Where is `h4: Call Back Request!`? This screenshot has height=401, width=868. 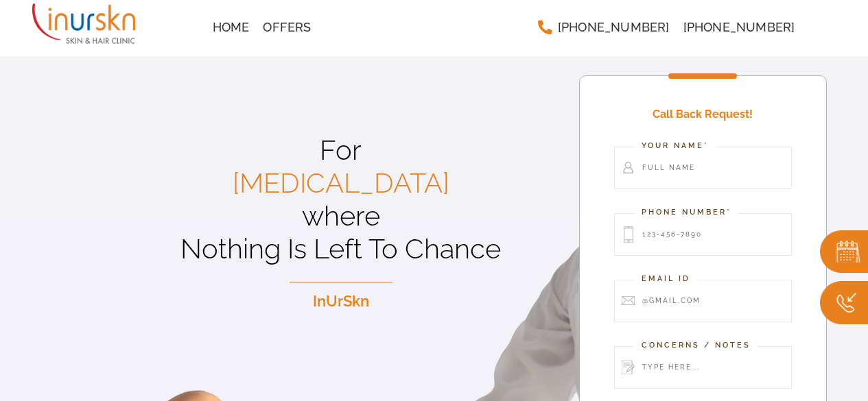 h4: Call Back Request! is located at coordinates (703, 114).